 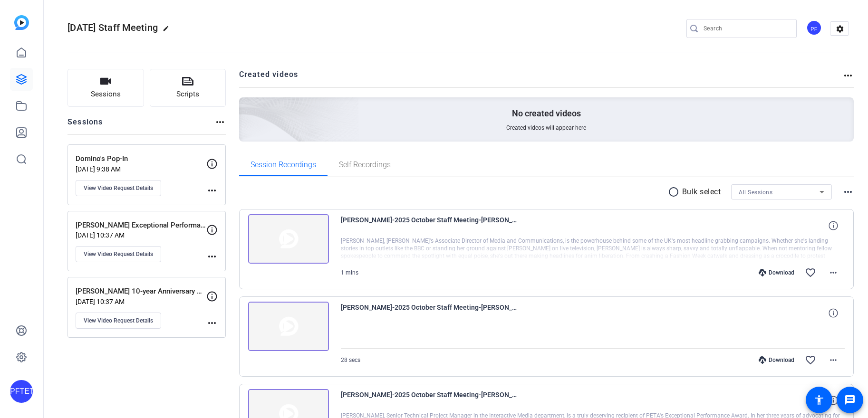 What do you see at coordinates (246, 106) in the screenshot?
I see `img: Creted videos background` at bounding box center [246, 106].